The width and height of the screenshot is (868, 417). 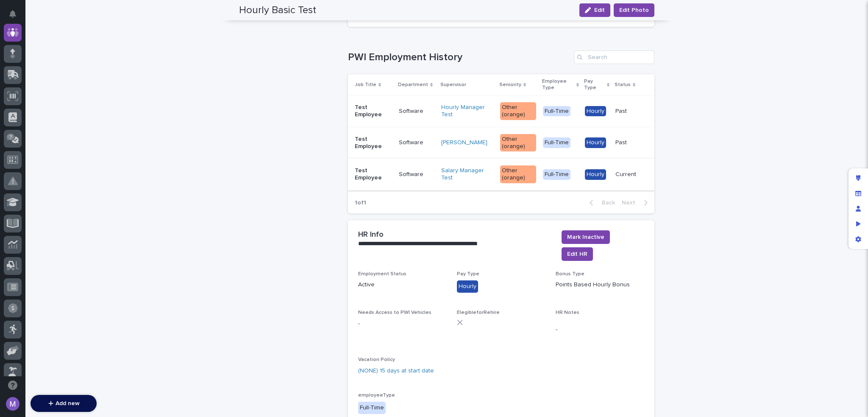 I want to click on h2: HR Info, so click(x=371, y=235).